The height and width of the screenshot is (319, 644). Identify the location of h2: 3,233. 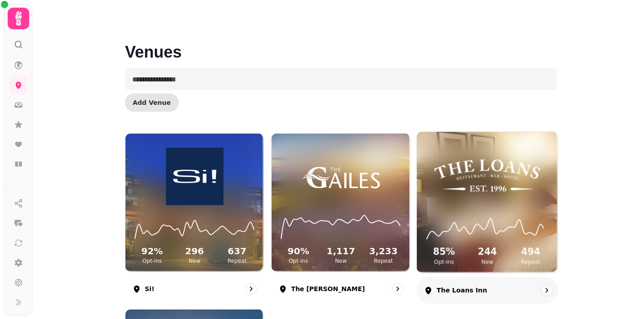
(383, 251).